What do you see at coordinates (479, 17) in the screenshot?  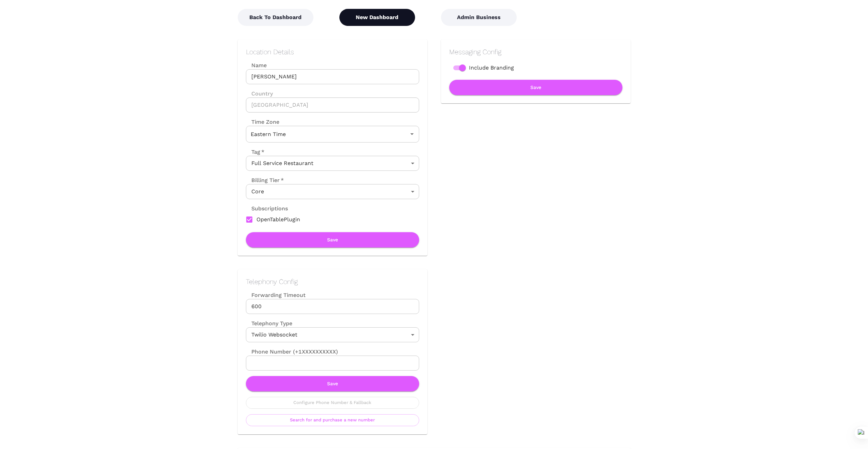 I see `a: Admin Business` at bounding box center [479, 17].